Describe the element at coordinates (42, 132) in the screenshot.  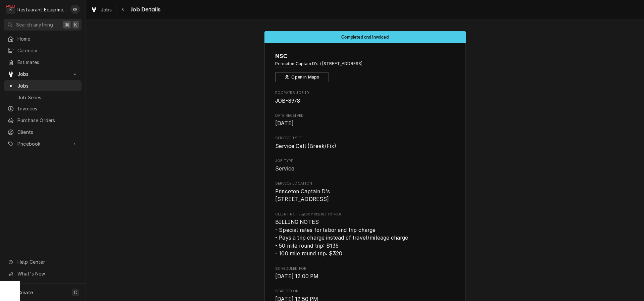
I see `a: Clients` at that location.